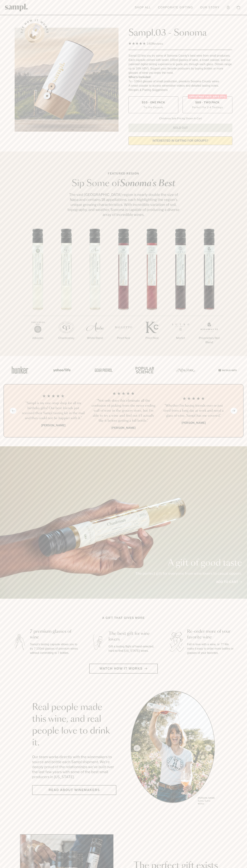  Describe the element at coordinates (124, 411) in the screenshot. I see `h3: “Not only does this eliminate all the confusion of picking from the never ending wall of wine in ...` at that location.